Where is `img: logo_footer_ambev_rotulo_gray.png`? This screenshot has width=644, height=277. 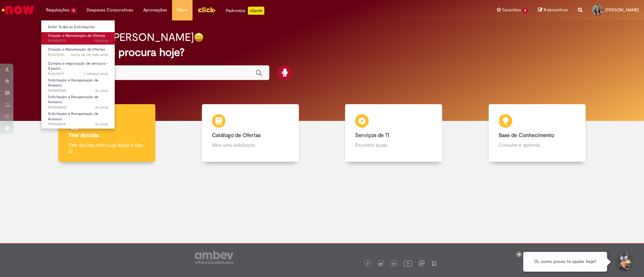
img: logo_footer_ambev_rotulo_gray.png is located at coordinates (214, 257).